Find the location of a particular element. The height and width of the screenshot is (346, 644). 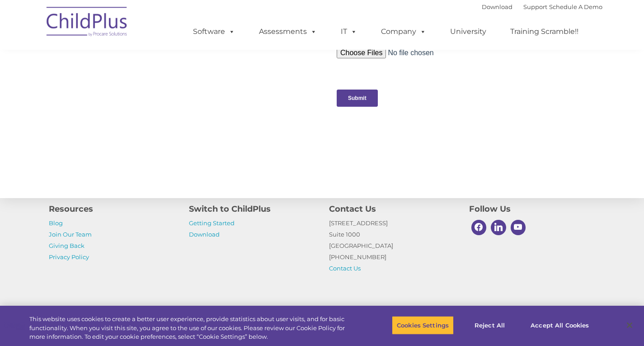

a: Facebook is located at coordinates (479, 228).